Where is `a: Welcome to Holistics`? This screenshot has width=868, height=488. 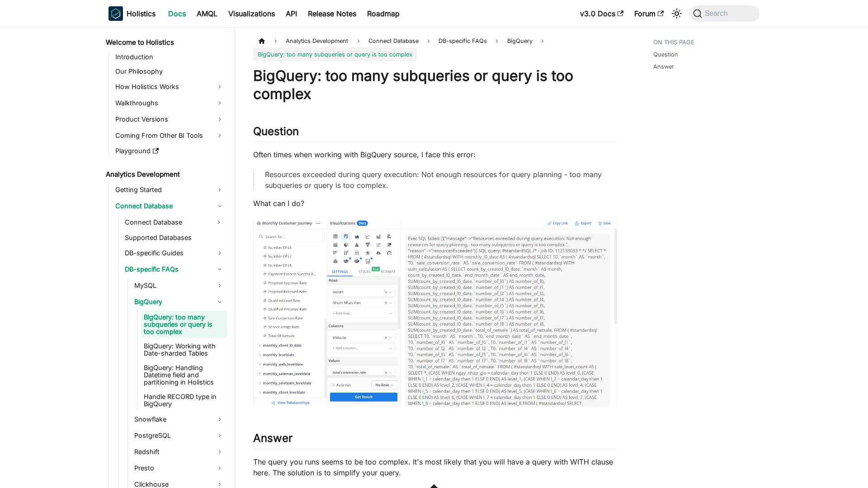 a: Welcome to Holistics is located at coordinates (165, 43).